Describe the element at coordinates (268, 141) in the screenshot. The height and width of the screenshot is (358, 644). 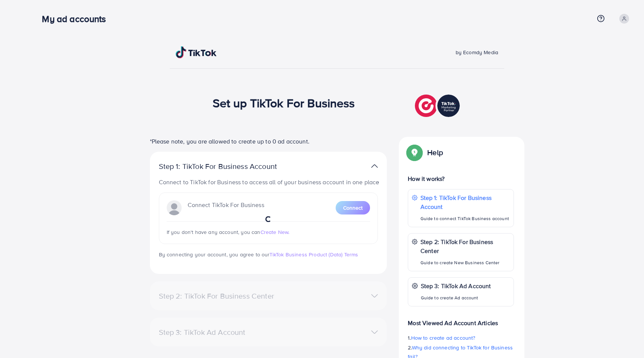
I see `p: *Please note, you are allowed to create up to 0 ad account.` at that location.